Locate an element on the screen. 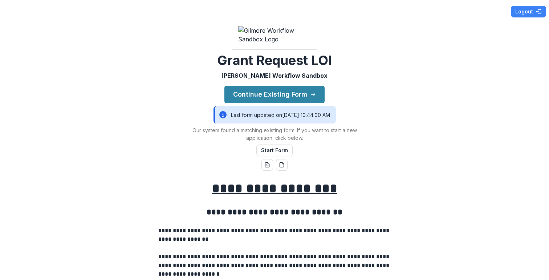 The image size is (549, 280). img: Gilmore Workflow Sandbox Logo is located at coordinates (274, 35).